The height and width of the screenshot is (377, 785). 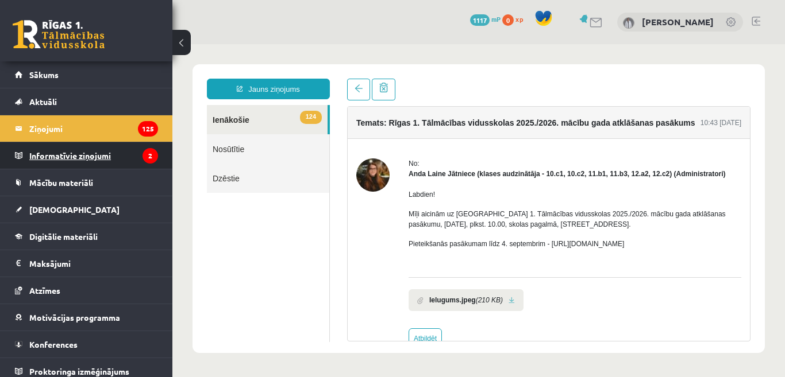 I want to click on a: Atzīmes, so click(x=86, y=291).